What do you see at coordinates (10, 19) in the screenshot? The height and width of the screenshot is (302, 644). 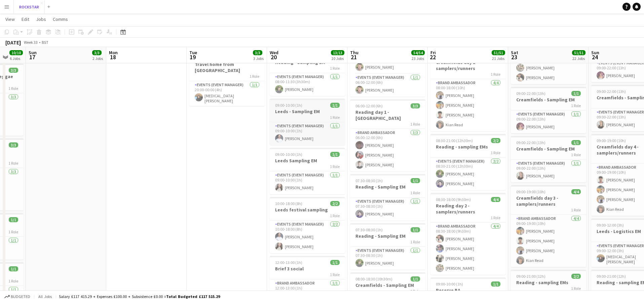 I see `span: View` at bounding box center [10, 19].